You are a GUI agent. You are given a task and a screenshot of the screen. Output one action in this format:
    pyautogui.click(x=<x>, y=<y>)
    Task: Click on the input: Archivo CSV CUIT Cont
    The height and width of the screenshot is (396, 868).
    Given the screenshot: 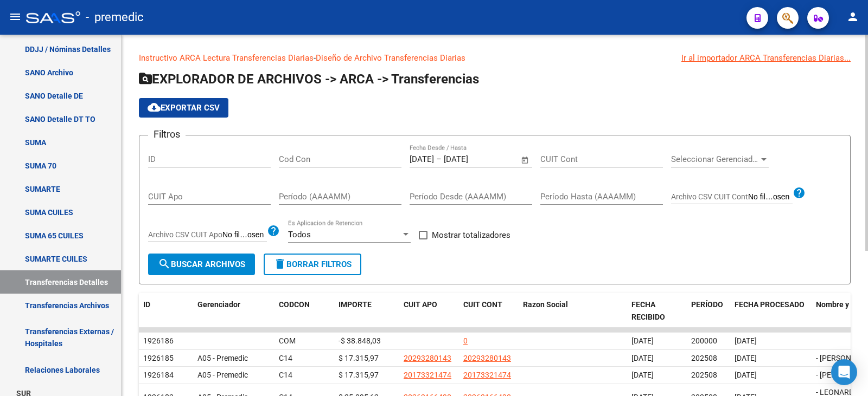 What is the action you would take?
    pyautogui.click(x=770, y=197)
    